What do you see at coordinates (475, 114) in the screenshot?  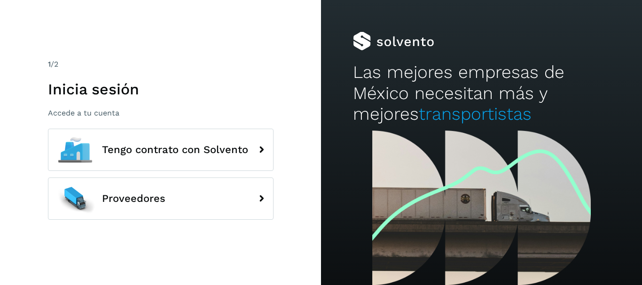 I see `span: transportistas` at bounding box center [475, 114].